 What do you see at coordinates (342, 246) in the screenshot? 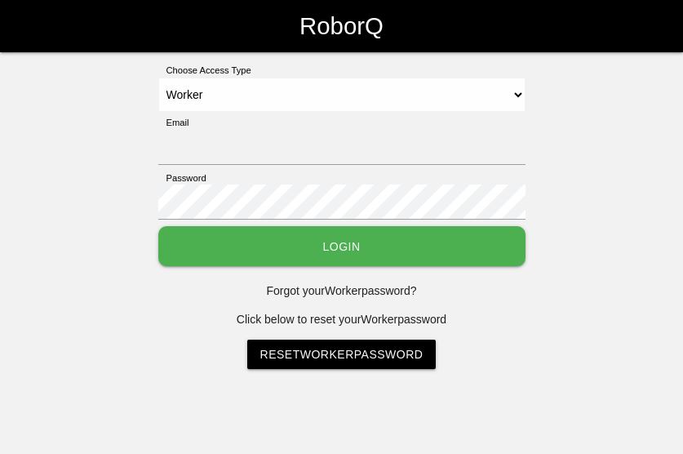
I see `button: Login` at bounding box center [342, 246].